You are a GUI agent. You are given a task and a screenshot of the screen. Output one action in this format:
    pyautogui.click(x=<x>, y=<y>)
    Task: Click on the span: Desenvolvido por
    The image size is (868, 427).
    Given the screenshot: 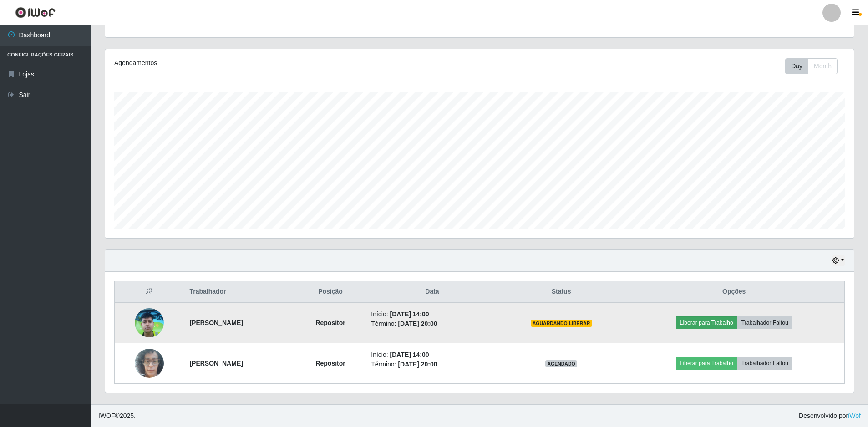 What is the action you would take?
    pyautogui.click(x=830, y=416)
    